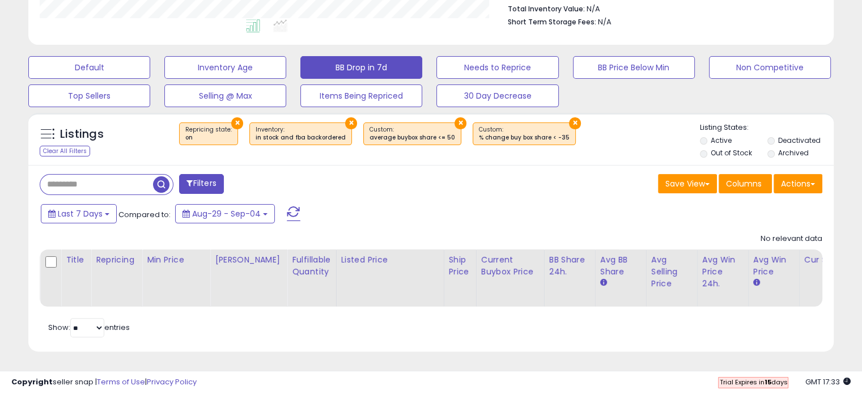 The width and height of the screenshot is (862, 394). What do you see at coordinates (89, 96) in the screenshot?
I see `button: Top Sellers` at bounding box center [89, 96].